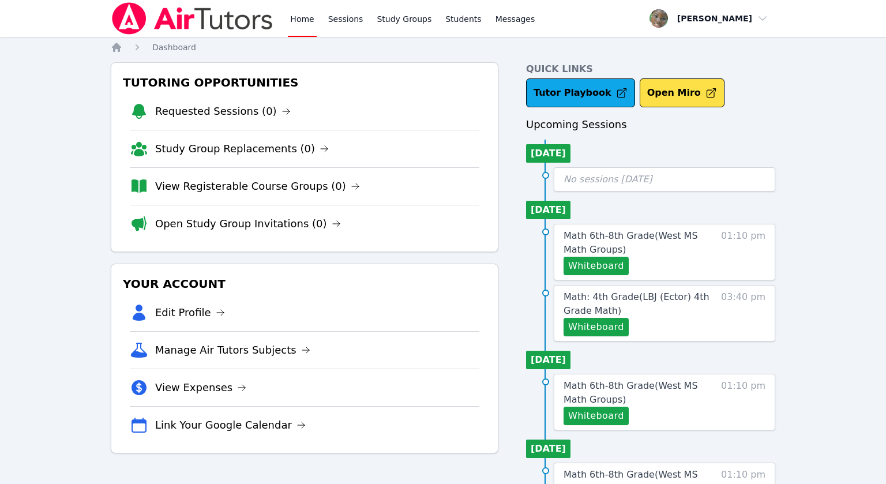  I want to click on a: Dashboard, so click(174, 47).